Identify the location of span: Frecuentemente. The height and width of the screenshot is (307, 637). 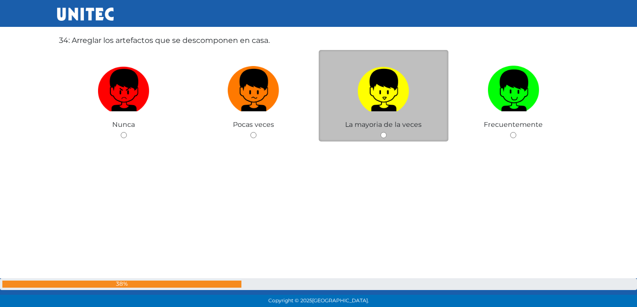
(513, 124).